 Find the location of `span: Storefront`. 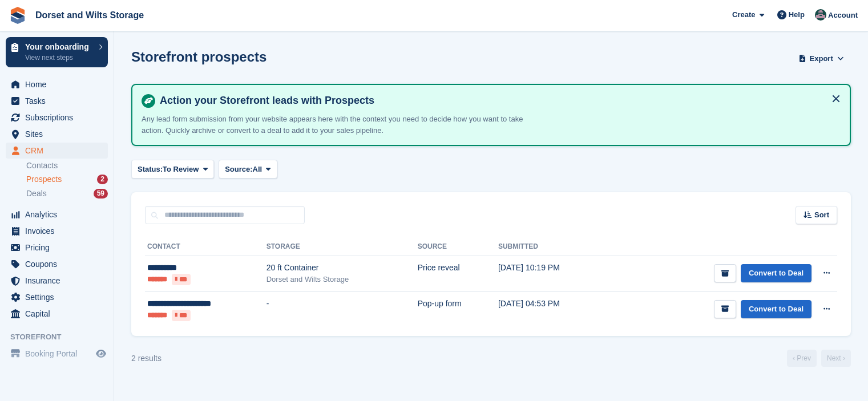

span: Storefront is located at coordinates (61, 337).